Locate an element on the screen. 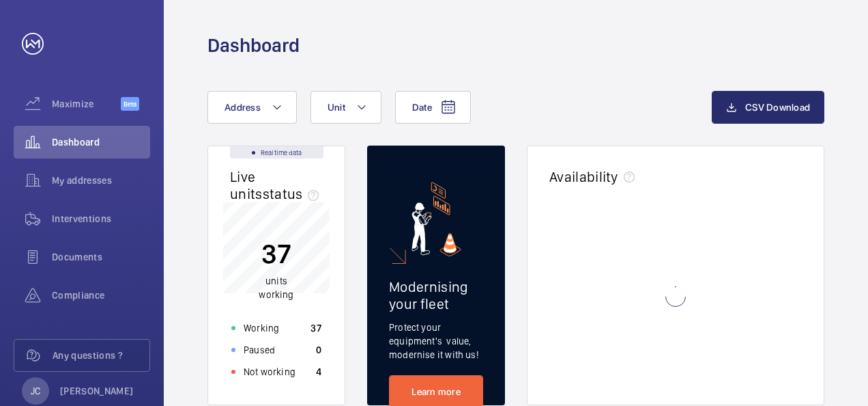  p: 4 is located at coordinates (318, 372).